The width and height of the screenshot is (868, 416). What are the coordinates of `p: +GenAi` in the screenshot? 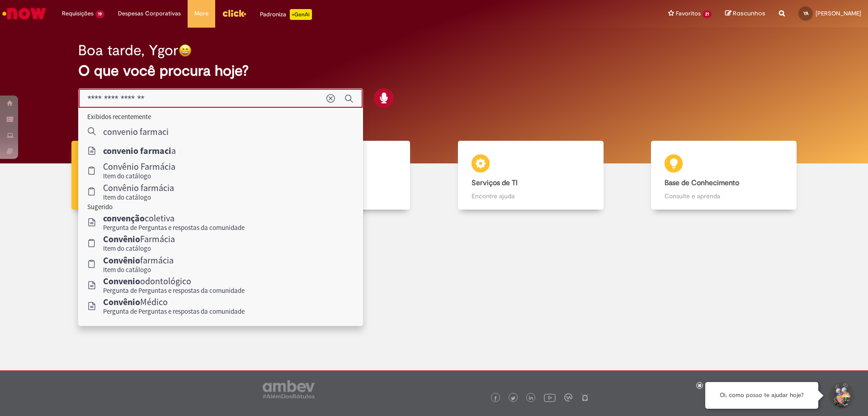 It's located at (301, 14).